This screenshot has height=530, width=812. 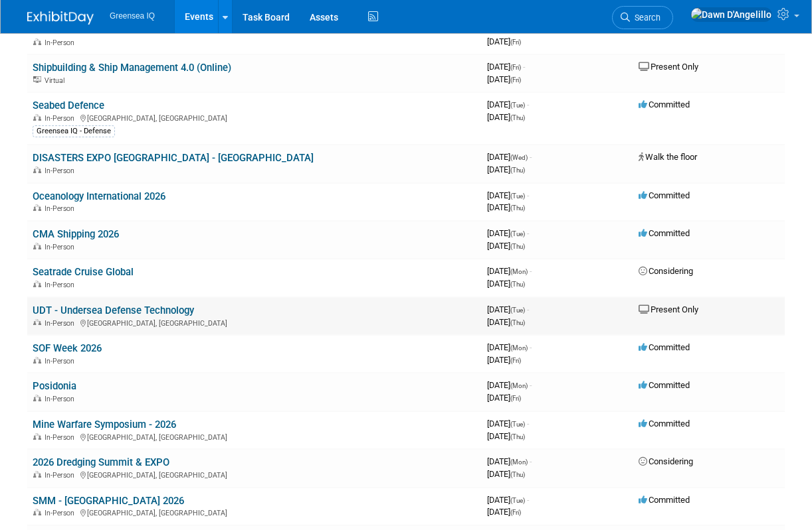 What do you see at coordinates (645, 18) in the screenshot?
I see `span: Search` at bounding box center [645, 18].